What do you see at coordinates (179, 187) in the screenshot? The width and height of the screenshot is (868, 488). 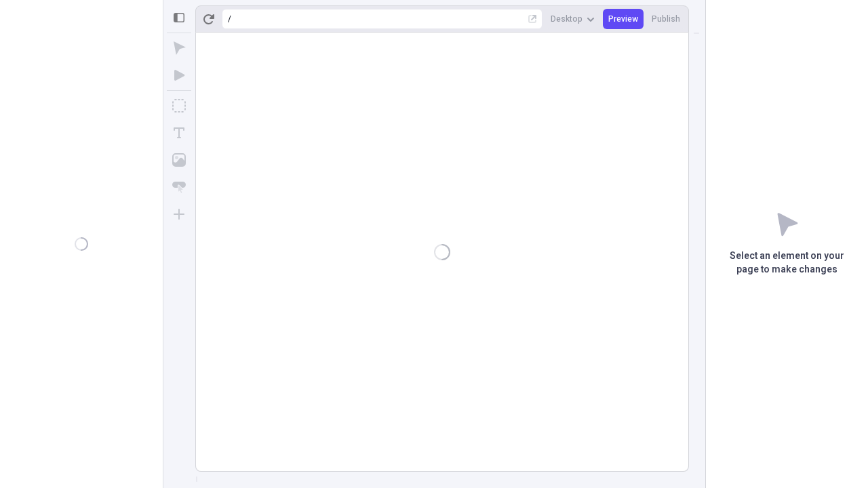 I see `button: Button` at bounding box center [179, 187].